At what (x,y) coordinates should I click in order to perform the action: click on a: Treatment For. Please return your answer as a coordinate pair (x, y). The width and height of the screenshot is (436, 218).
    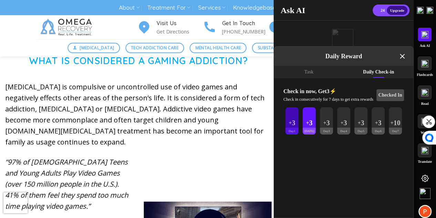
    Looking at the image, I should click on (168, 8).